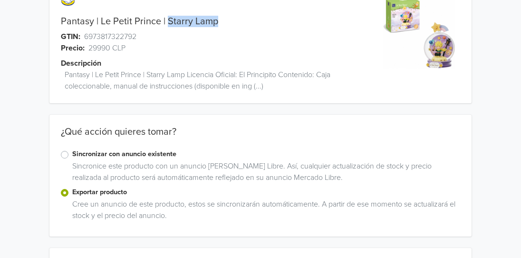 The image size is (521, 258). What do you see at coordinates (139, 21) in the screenshot?
I see `a: Pantasy | Le Petit Prince | Starry Lamp` at bounding box center [139, 21].